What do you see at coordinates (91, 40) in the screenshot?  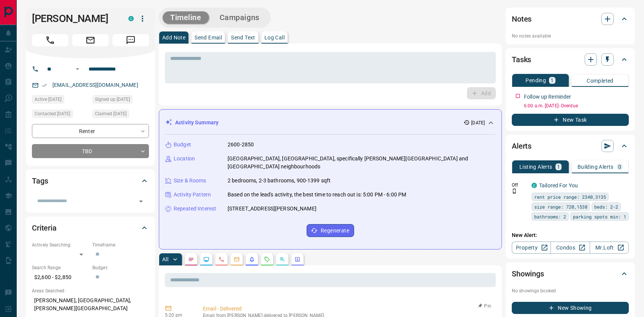 I see `span: Email` at bounding box center [91, 40].